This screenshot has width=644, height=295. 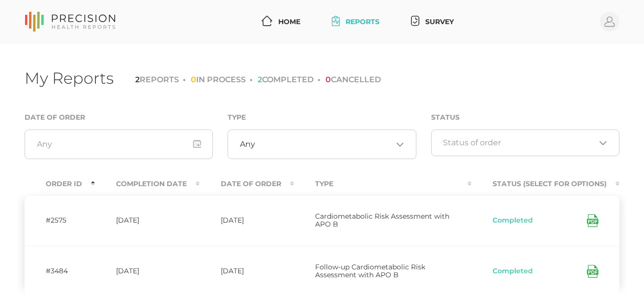 I want to click on li: COMPLETED, so click(x=282, y=80).